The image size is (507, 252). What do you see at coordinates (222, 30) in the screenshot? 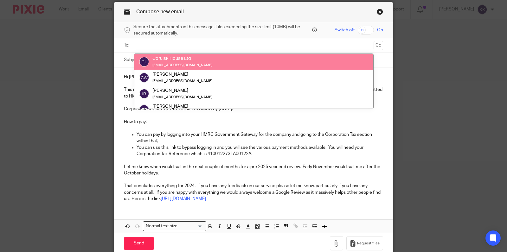
I see `span: Secure the attachments in this message. Files exceeding the size limit (10MB) will be secured aut...` at bounding box center [222, 30].